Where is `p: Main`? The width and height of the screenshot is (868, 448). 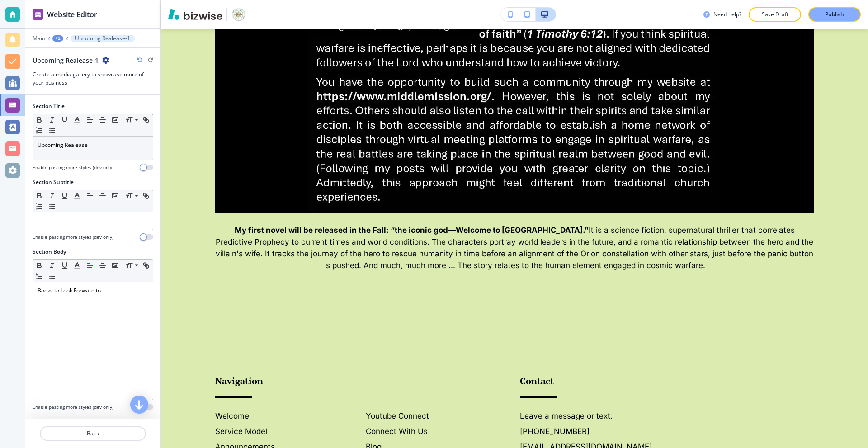
p: Main is located at coordinates (39, 38).